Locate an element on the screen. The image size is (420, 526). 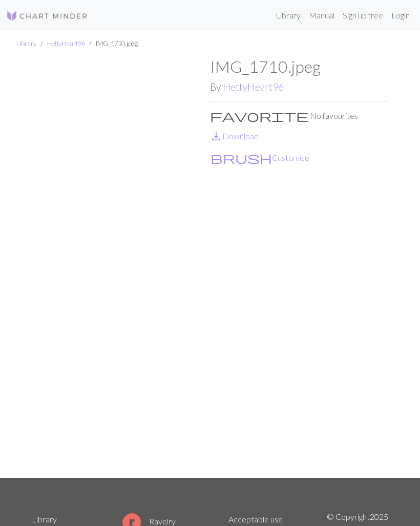
span: favorite is located at coordinates (259, 116).